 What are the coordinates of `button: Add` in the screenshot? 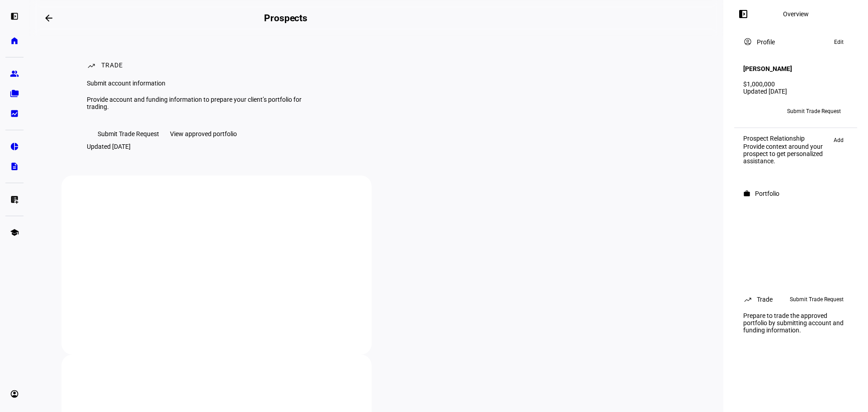 It's located at (839, 140).